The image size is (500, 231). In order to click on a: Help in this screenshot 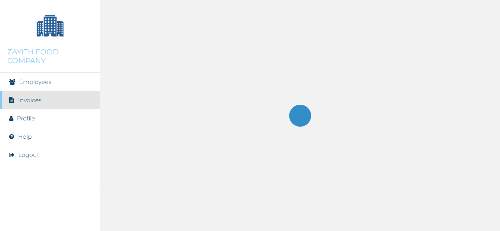, I will do `click(25, 137)`.